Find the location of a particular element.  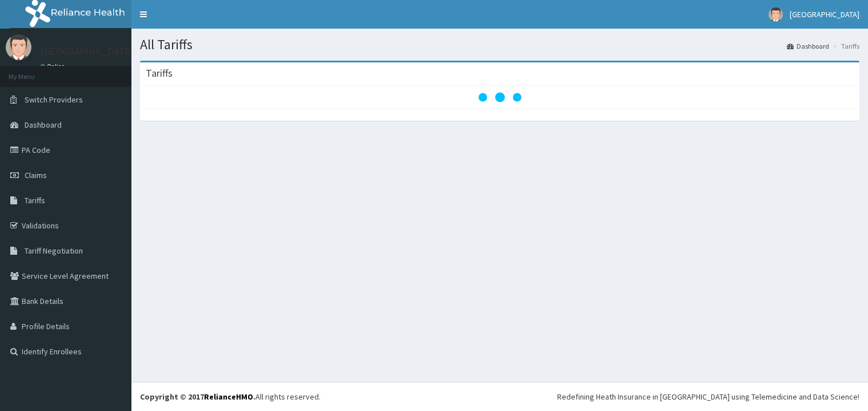

li: Tariffs is located at coordinates (845, 46).